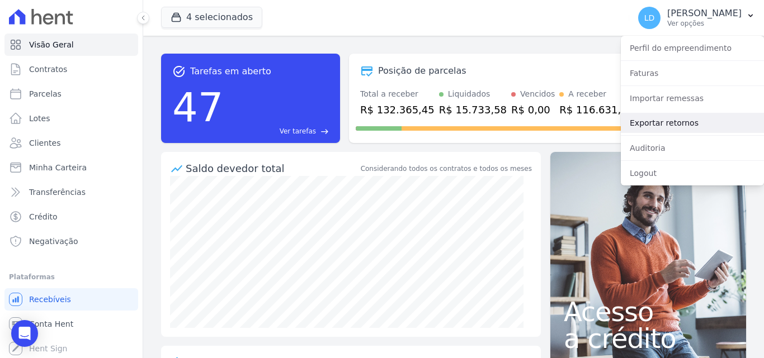 The width and height of the screenshot is (764, 358). Describe the element at coordinates (692, 173) in the screenshot. I see `a: Logout` at that location.